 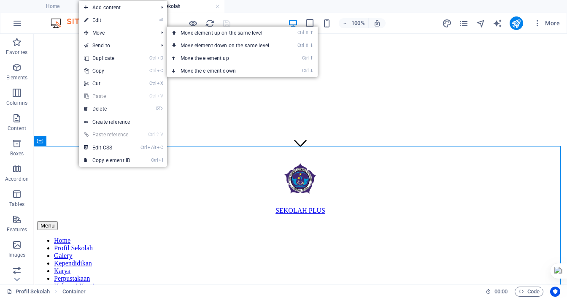 I want to click on button: 100%, so click(x=353, y=23).